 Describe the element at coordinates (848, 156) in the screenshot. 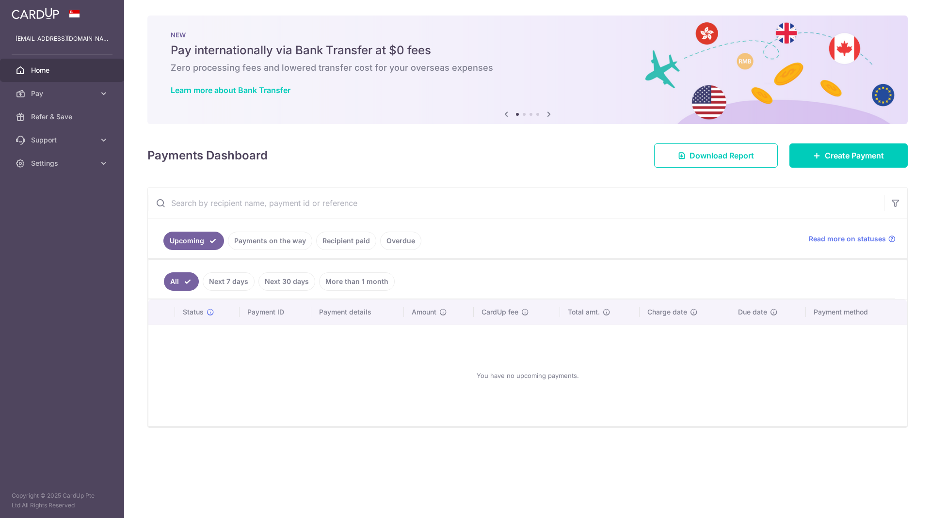

I see `a: Create Payment` at that location.